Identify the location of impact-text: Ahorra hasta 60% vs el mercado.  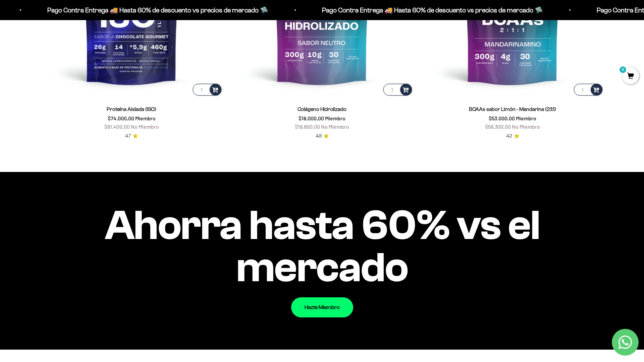
(322, 246).